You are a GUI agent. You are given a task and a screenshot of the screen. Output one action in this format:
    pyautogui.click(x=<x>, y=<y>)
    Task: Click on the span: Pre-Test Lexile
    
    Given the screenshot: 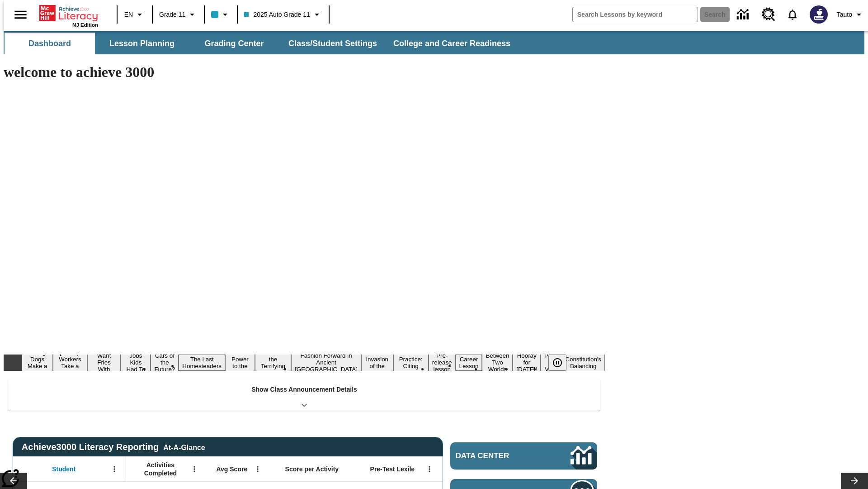 What is the action you would take?
    pyautogui.click(x=392, y=469)
    